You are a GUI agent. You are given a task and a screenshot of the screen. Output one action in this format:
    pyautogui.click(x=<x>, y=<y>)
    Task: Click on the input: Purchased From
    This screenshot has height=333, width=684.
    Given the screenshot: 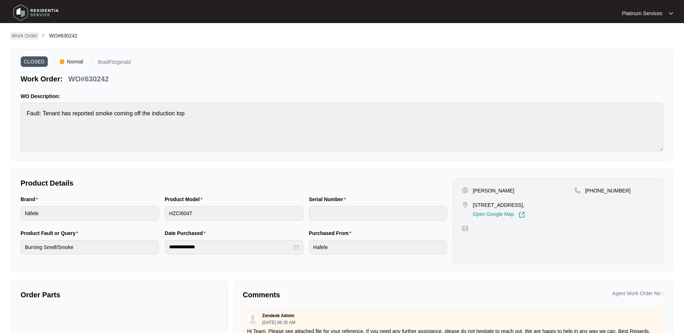 What is the action you would take?
    pyautogui.click(x=378, y=247)
    